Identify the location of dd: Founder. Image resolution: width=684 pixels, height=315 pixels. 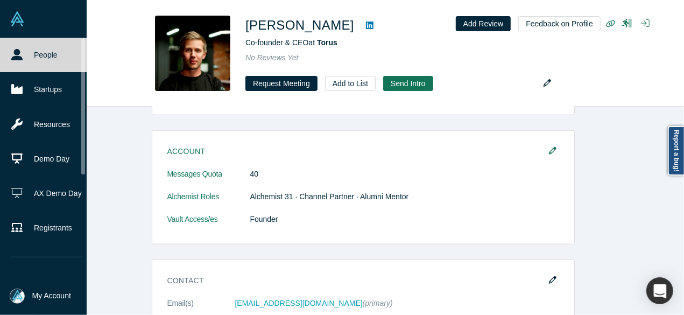
(405, 219).